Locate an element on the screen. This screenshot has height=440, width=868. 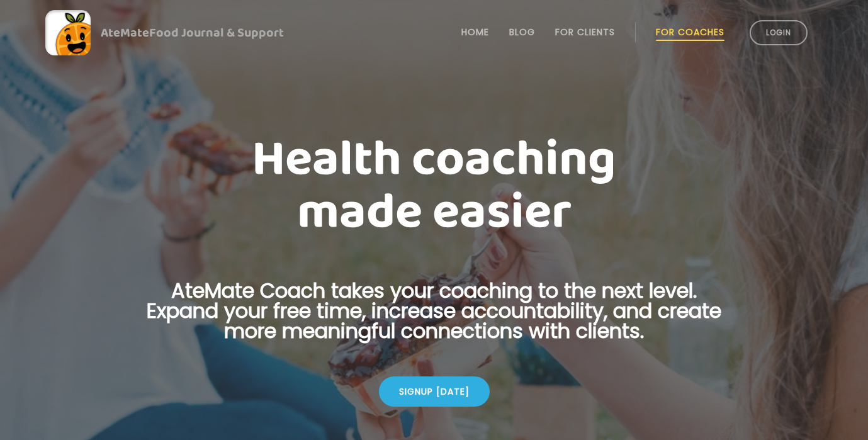
a: For Coaches is located at coordinates (690, 32).